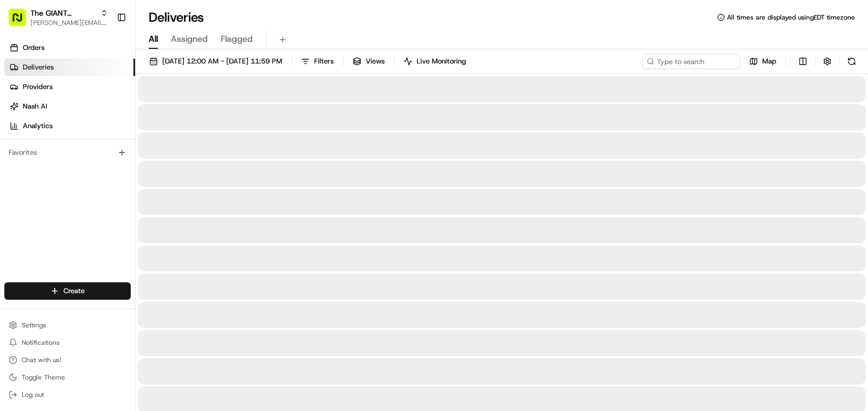 The width and height of the screenshot is (868, 411). I want to click on button: Toggle Theme, so click(67, 377).